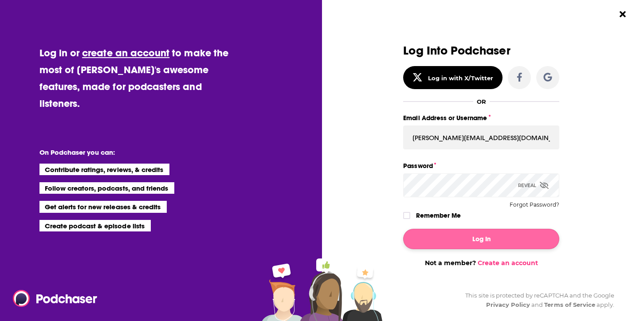 This screenshot has height=321, width=644. I want to click on img: Podchaser - Follow, Share and Rate Podcasts, so click(56, 298).